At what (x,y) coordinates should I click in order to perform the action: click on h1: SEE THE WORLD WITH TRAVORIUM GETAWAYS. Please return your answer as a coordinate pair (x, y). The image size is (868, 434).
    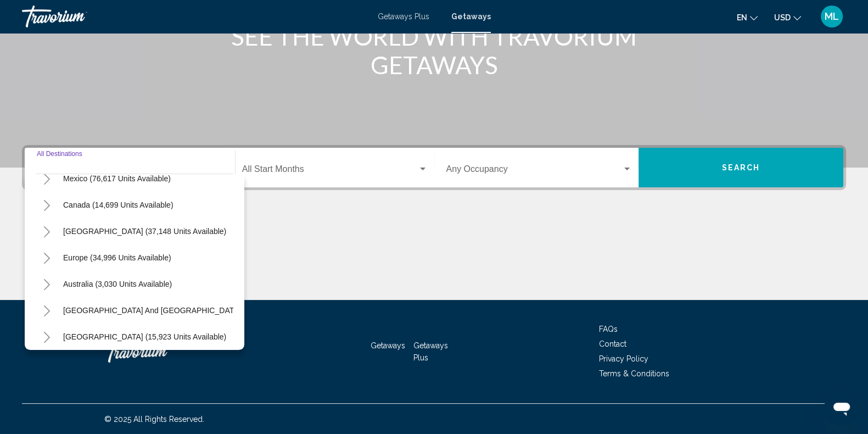
    Looking at the image, I should click on (434, 51).